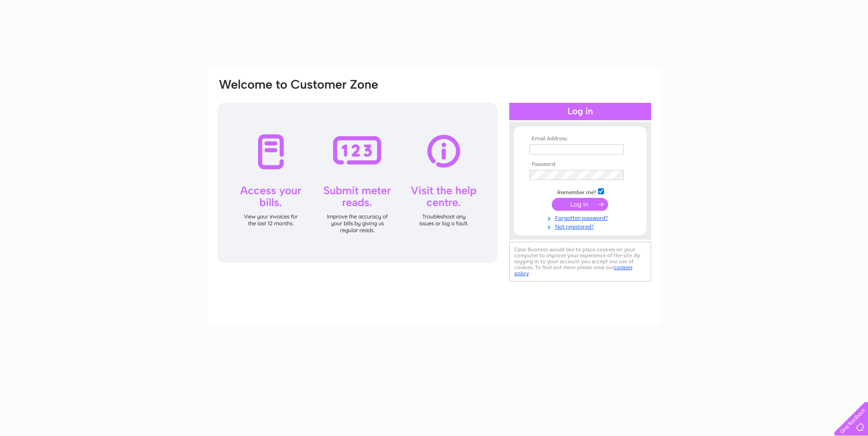 This screenshot has width=868, height=436. Describe the element at coordinates (581, 217) in the screenshot. I see `a: Forgotten password?` at that location.